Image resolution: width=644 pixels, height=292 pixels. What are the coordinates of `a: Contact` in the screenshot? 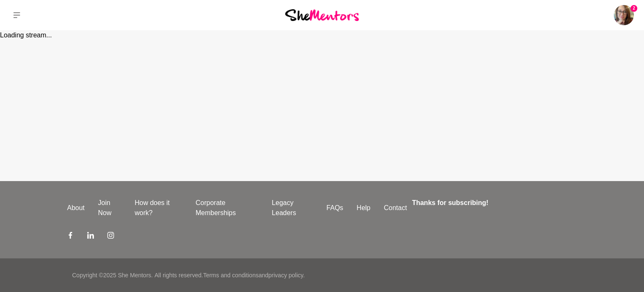 It's located at (395, 208).